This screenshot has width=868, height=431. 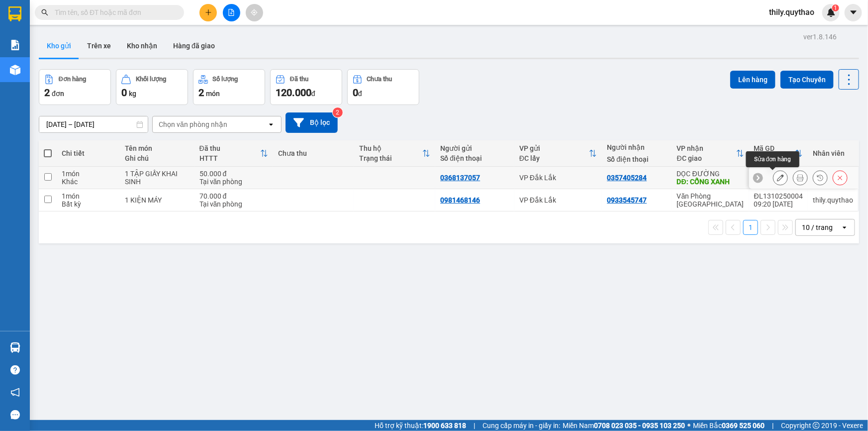 I want to click on div: 10 / trang, so click(x=817, y=227).